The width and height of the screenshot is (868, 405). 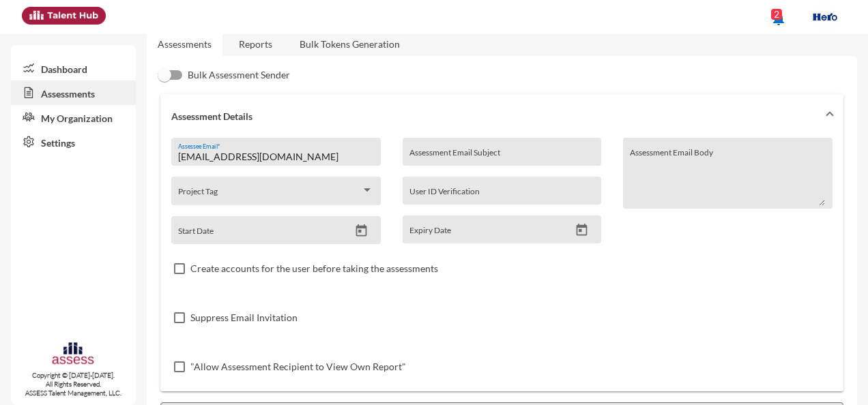 What do you see at coordinates (238, 75) in the screenshot?
I see `span: Bulk Assessment Sender` at bounding box center [238, 75].